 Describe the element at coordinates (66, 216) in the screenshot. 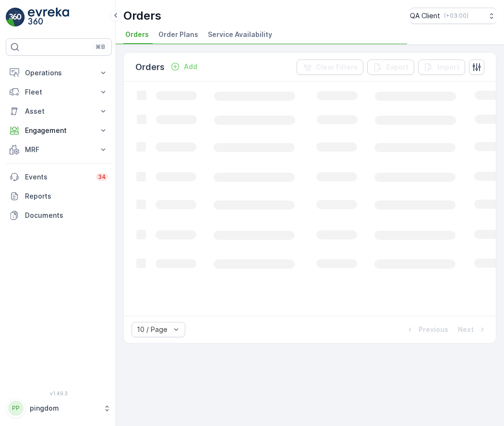

I see `p: Documents` at that location.